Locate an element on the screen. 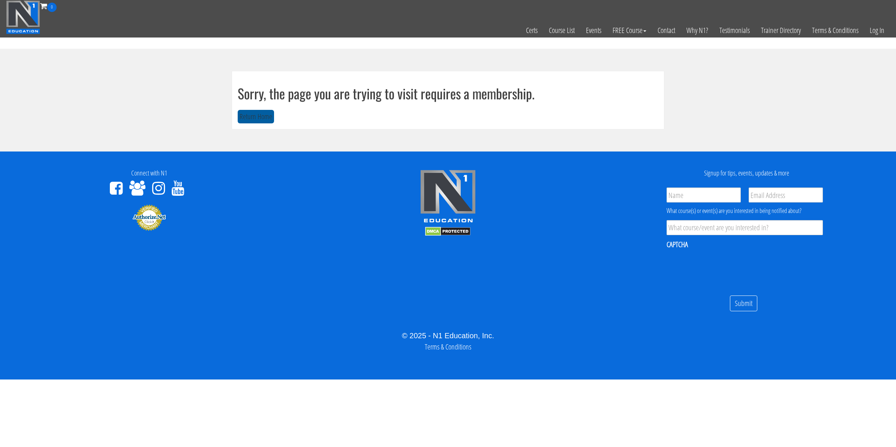  a: Course List is located at coordinates (561, 30).